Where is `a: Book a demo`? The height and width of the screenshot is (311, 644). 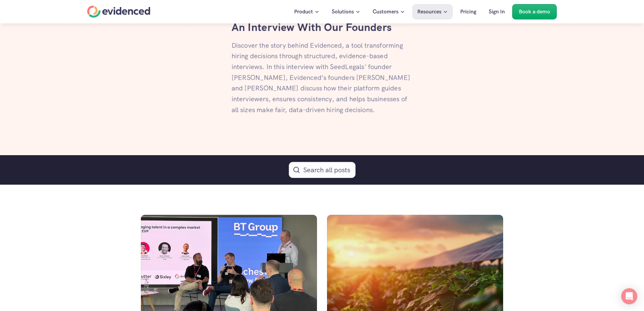
a: Book a demo is located at coordinates (534, 12).